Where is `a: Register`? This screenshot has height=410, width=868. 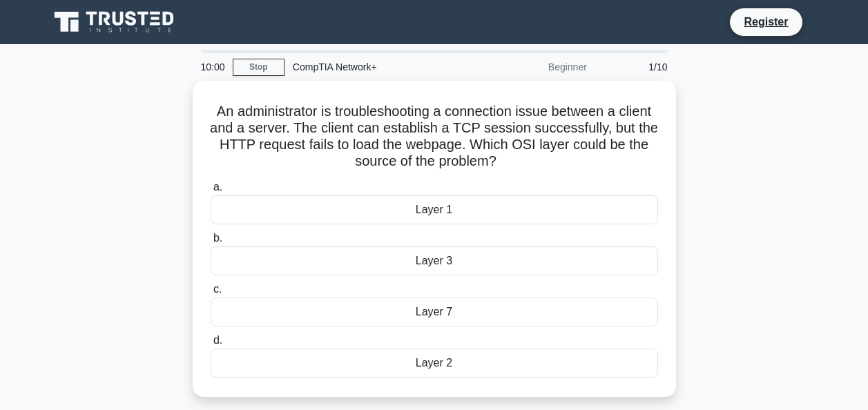
a: Register is located at coordinates (766, 21).